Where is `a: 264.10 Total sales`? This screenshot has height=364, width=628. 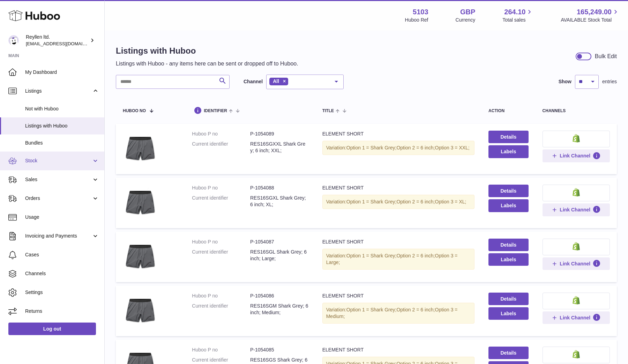 a: 264.10 Total sales is located at coordinates (517, 15).